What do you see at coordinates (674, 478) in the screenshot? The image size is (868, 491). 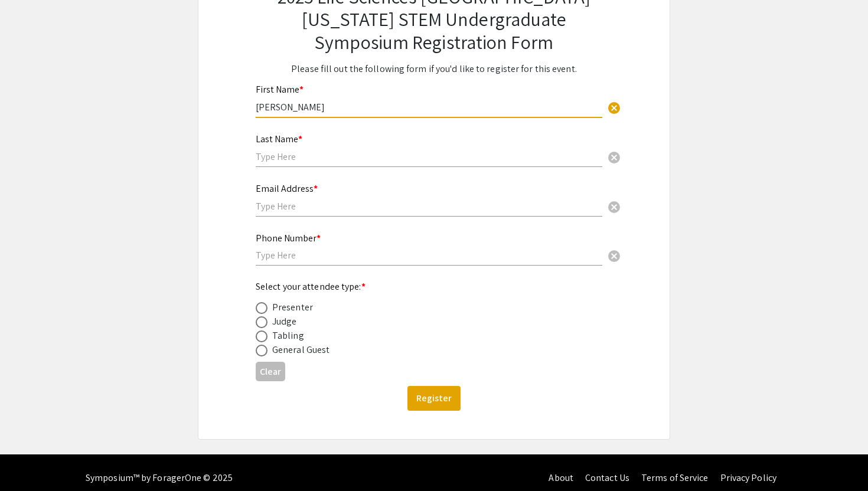 I see `a: Terms of Service` at bounding box center [674, 478].